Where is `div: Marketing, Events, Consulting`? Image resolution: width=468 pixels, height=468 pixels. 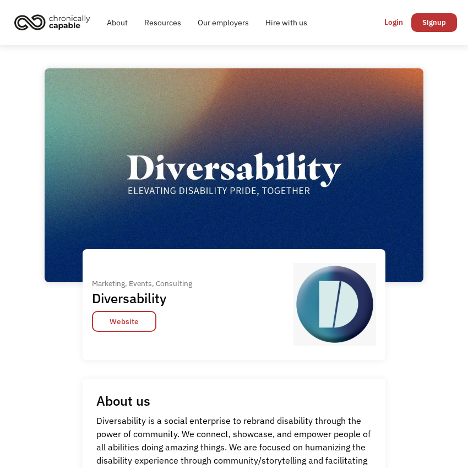 div: Marketing, Events, Consulting is located at coordinates (142, 283).